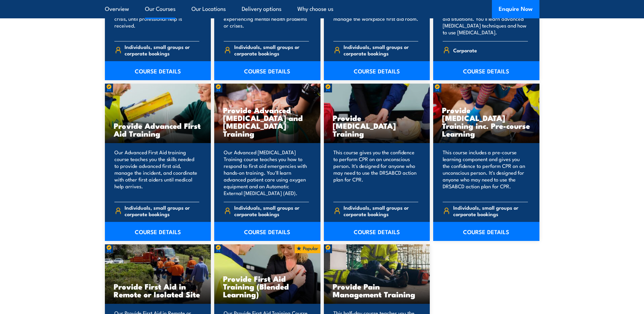  What do you see at coordinates (157, 173) in the screenshot?
I see `p: Our Advanced First Aid training course teaches you the skills needed to provide advanced first ai...` at bounding box center [157, 173].